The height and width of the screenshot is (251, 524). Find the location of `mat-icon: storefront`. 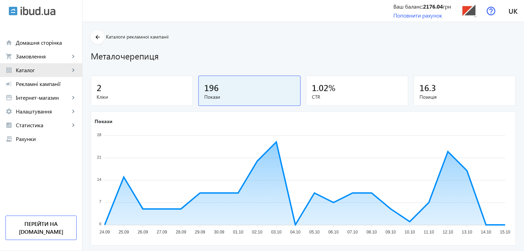

mat-icon: storefront is located at coordinates (9, 98).